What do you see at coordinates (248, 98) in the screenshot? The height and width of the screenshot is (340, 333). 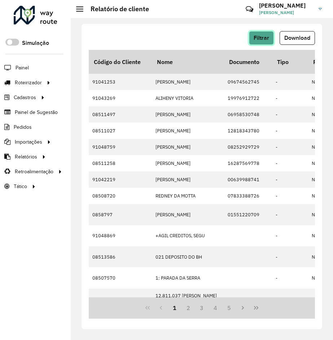 I see `td: 19976912722` at bounding box center [248, 98].